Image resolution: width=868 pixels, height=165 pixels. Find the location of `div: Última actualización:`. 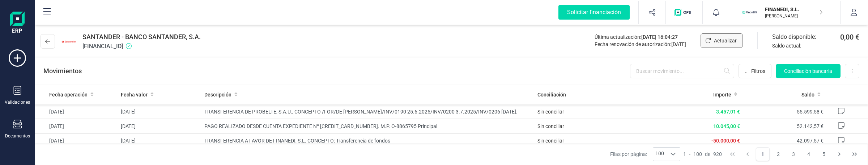

div: Última actualización: is located at coordinates (640, 37).